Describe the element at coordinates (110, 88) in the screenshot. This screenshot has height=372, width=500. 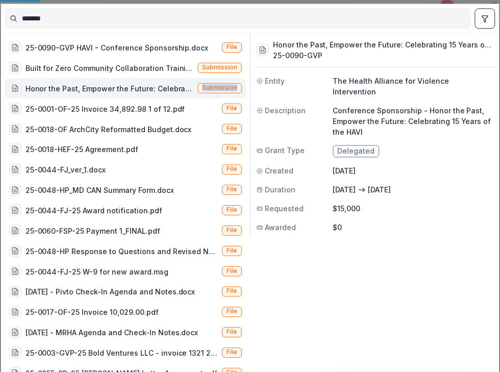
I see `div: Honor the Past, Empower the Future: Celebrating 15 Years of the HAVI (Conference Sponsorship - Ho...` at that location.